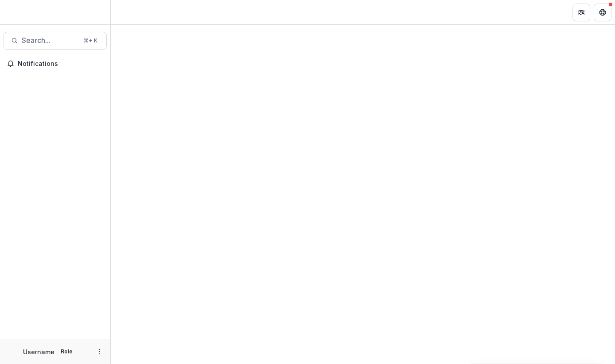 Image resolution: width=615 pixels, height=364 pixels. What do you see at coordinates (38, 352) in the screenshot?
I see `p: Username` at bounding box center [38, 352].